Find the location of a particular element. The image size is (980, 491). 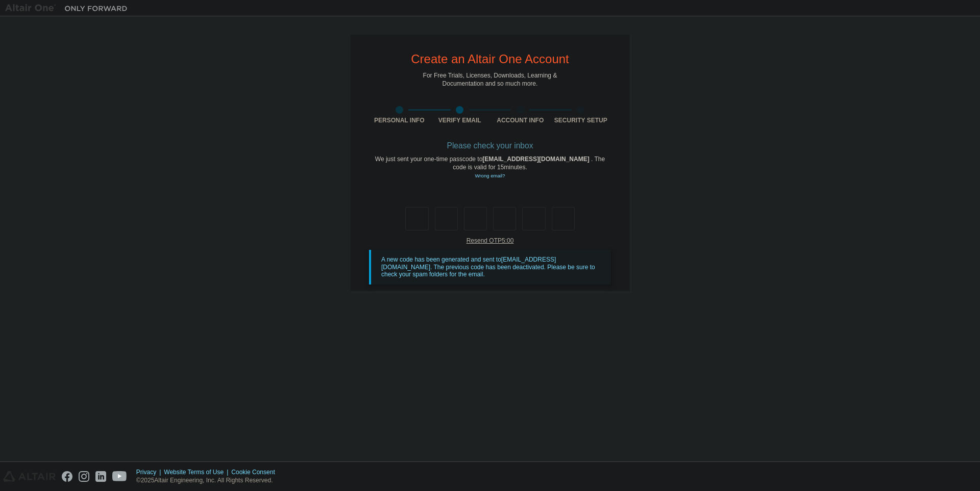

div: Website Terms of Use is located at coordinates (198, 472).